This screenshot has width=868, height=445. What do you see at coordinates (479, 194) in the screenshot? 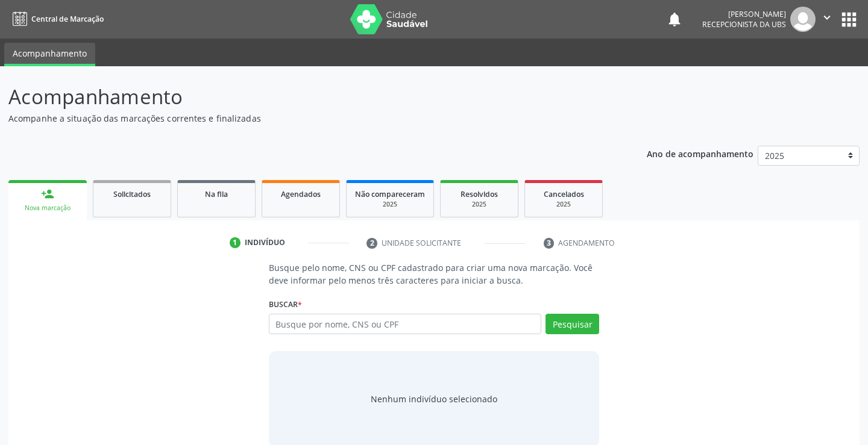
I see `span: Resolvidos` at bounding box center [479, 194].